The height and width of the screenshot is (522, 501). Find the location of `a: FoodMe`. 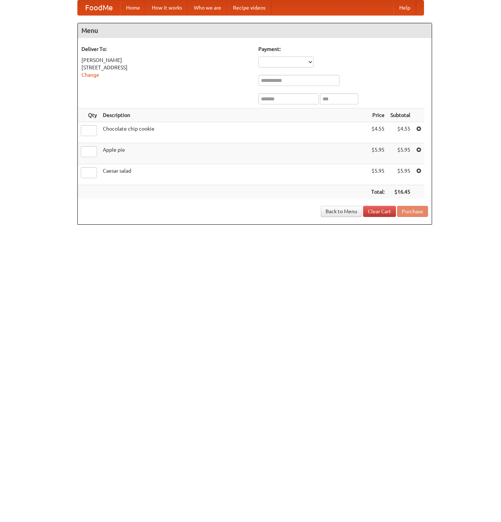

a: FoodMe is located at coordinates (99, 8).